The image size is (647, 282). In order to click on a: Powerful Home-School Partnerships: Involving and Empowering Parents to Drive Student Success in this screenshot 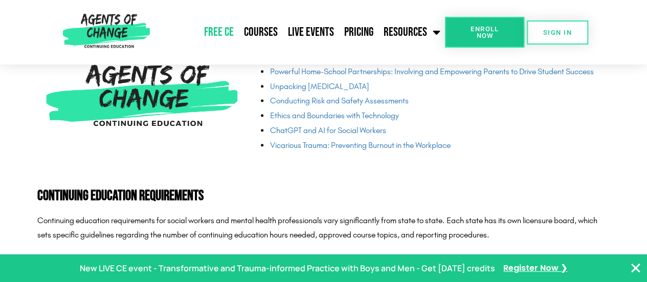, I will do `click(431, 71)`.